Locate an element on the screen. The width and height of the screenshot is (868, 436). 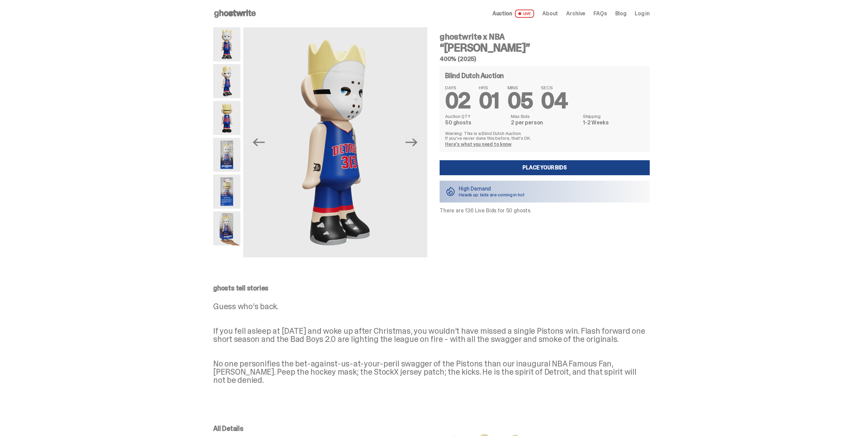
p: Warning: This is a Blind Dutch Auction. If you’ve never done this before, that’s OK. is located at coordinates (544, 136).